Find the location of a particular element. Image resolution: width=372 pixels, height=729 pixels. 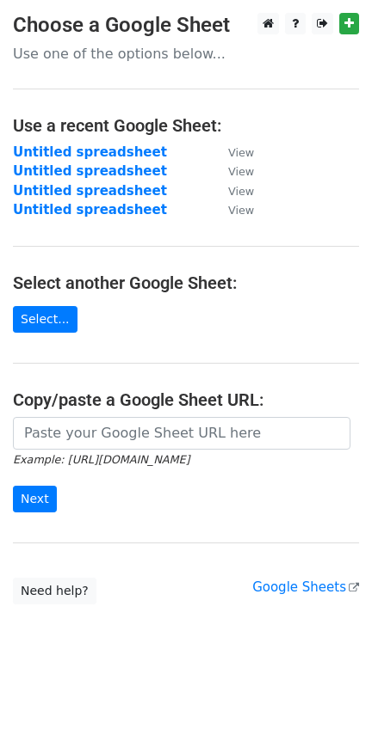

h4: Select another Google Sheet: is located at coordinates (186, 283).